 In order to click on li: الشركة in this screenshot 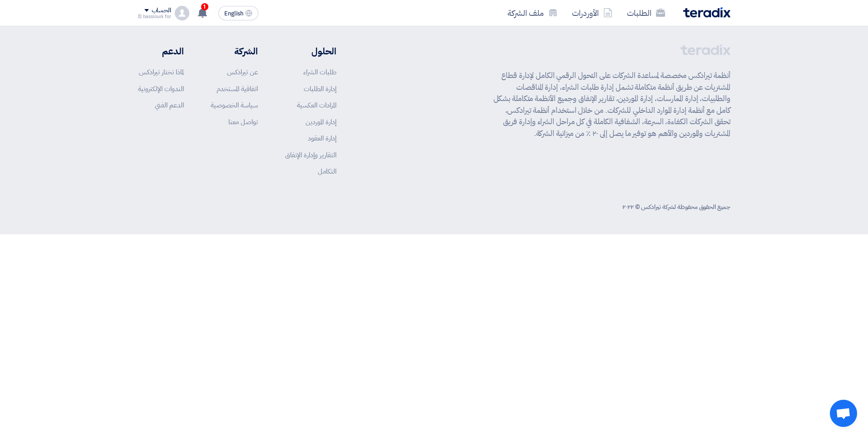, I will do `click(234, 51)`.